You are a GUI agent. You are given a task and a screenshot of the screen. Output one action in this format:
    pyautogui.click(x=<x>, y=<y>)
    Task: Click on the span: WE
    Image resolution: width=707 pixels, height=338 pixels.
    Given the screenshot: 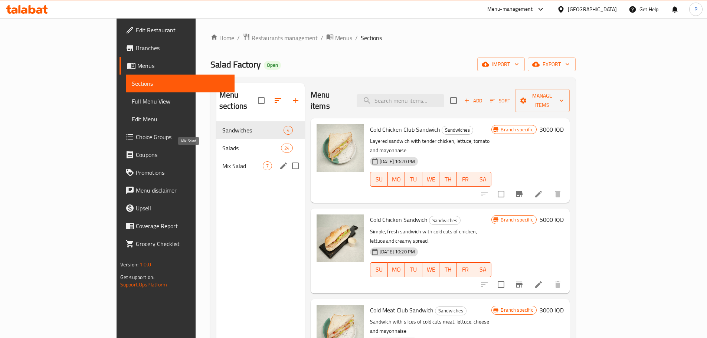 What is the action you would take?
    pyautogui.click(x=431, y=269)
    